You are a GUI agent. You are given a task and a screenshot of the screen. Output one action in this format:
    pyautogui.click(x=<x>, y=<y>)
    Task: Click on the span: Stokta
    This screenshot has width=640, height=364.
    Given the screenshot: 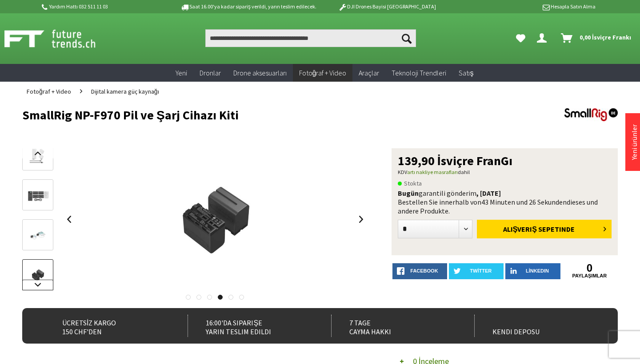 What is the action you would take?
    pyautogui.click(x=409, y=184)
    